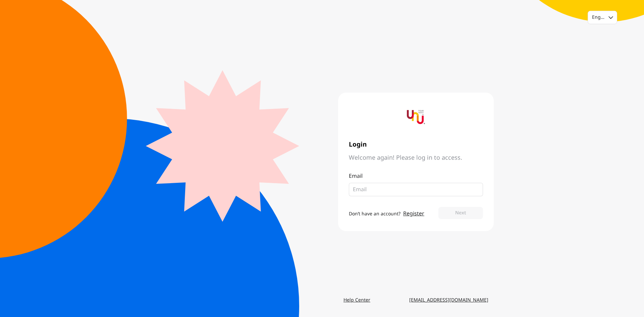 Image resolution: width=644 pixels, height=317 pixels. I want to click on span: Welcome again! Please log in to access., so click(416, 158).